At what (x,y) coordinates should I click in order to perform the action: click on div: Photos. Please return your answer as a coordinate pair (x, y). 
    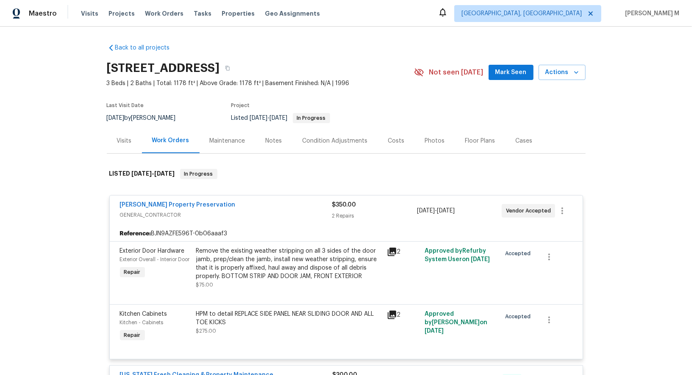
    Looking at the image, I should click on (434, 141).